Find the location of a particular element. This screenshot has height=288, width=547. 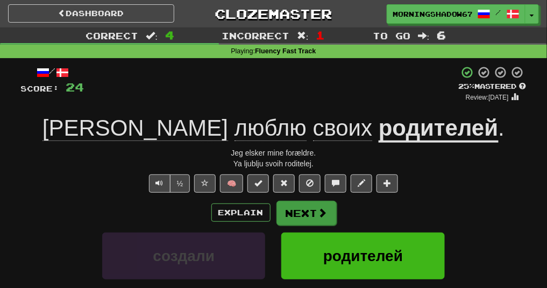

button: Reset to 0% Mastered (alt+r) is located at coordinates (284, 183).